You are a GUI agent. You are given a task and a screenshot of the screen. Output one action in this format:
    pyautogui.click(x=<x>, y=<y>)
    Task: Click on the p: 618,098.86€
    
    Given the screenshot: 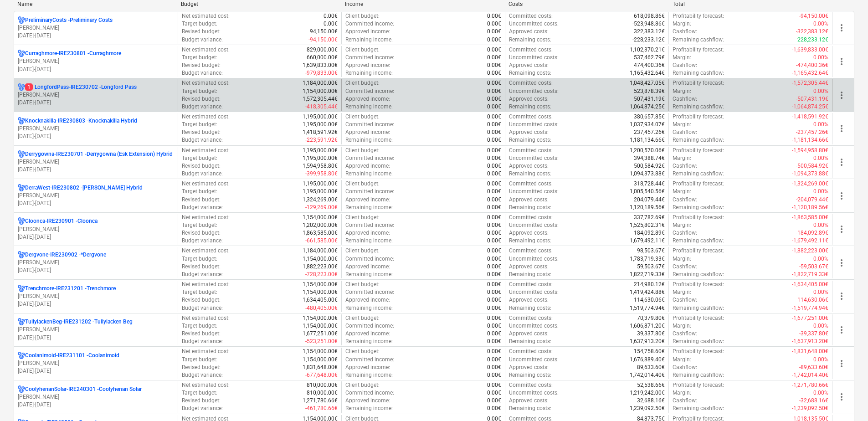 What is the action you would take?
    pyautogui.click(x=649, y=16)
    